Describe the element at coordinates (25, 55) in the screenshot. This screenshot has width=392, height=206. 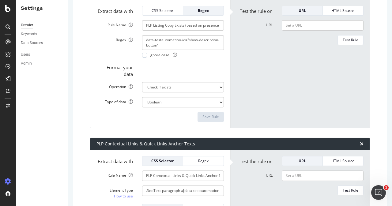
I see `div: Users` at that location.